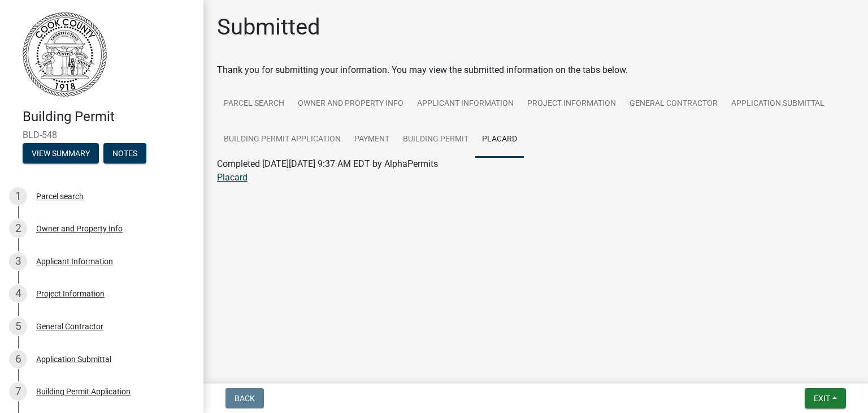 Image resolution: width=868 pixels, height=413 pixels. Describe the element at coordinates (102, 135) in the screenshot. I see `span: BLD-548` at that location.